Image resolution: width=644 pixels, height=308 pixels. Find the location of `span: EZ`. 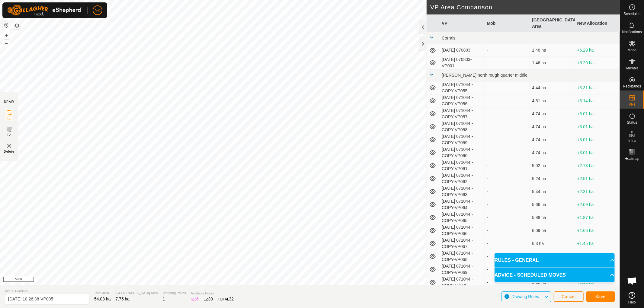

span: EZ is located at coordinates (9, 135).